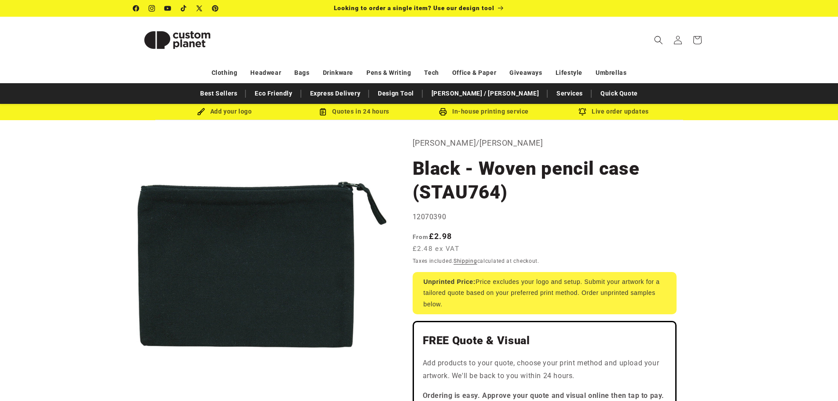 This screenshot has width=838, height=401. I want to click on a: Bags, so click(302, 73).